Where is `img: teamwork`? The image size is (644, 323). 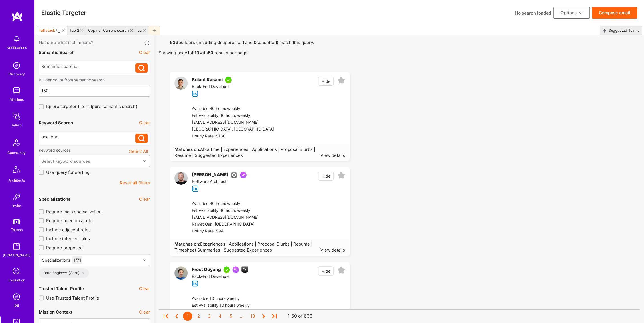
img: teamwork is located at coordinates (17, 91).